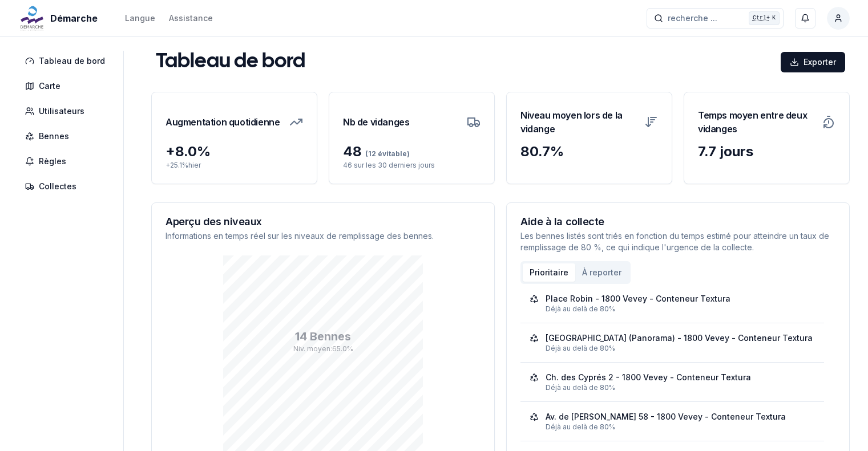 Image resolution: width=868 pixels, height=451 pixels. I want to click on div: Place Robin - 1800 Vevey - Conteneur Textura, so click(638, 299).